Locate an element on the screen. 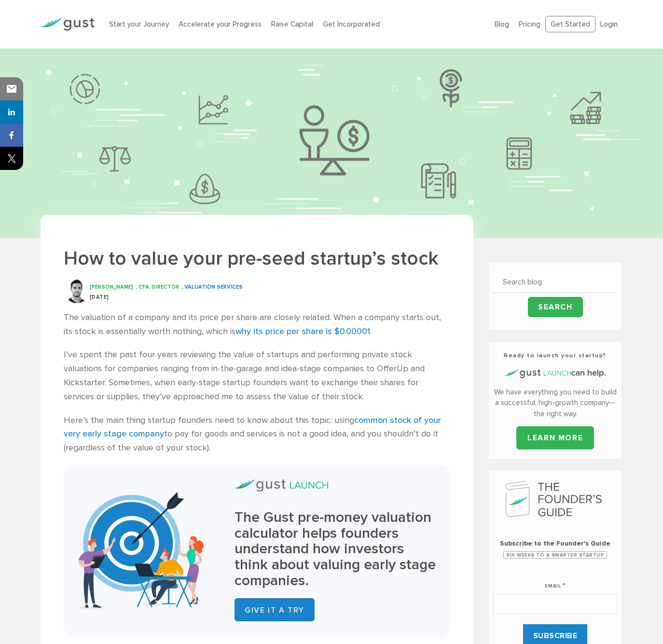 The height and width of the screenshot is (644, 663). img: Keyvan Firouzi is located at coordinates (77, 291).